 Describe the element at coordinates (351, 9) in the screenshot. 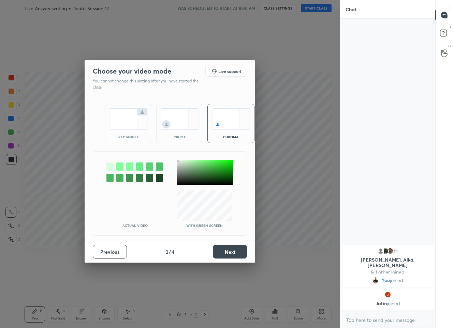

I see `p: Chat` at that location.